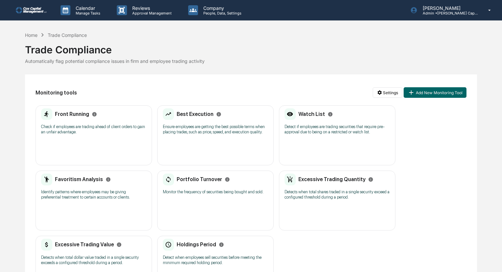 The width and height of the screenshot is (502, 272). What do you see at coordinates (56, 92) in the screenshot?
I see `h2: Monitoring tools` at bounding box center [56, 92].